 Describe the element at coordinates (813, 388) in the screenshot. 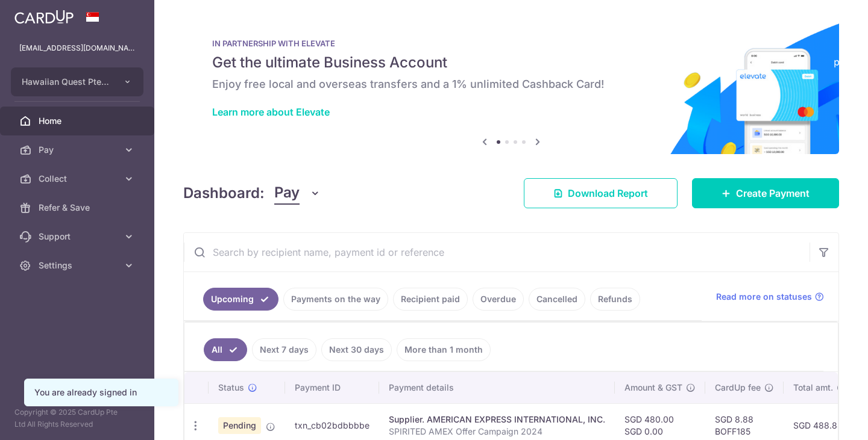

I see `span: Total amt.` at that location.